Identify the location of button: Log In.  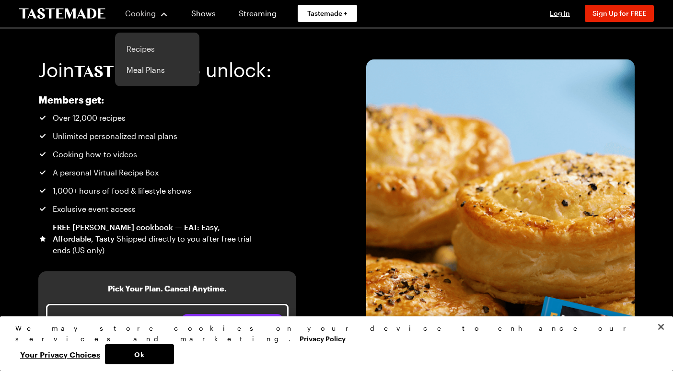
(560, 13).